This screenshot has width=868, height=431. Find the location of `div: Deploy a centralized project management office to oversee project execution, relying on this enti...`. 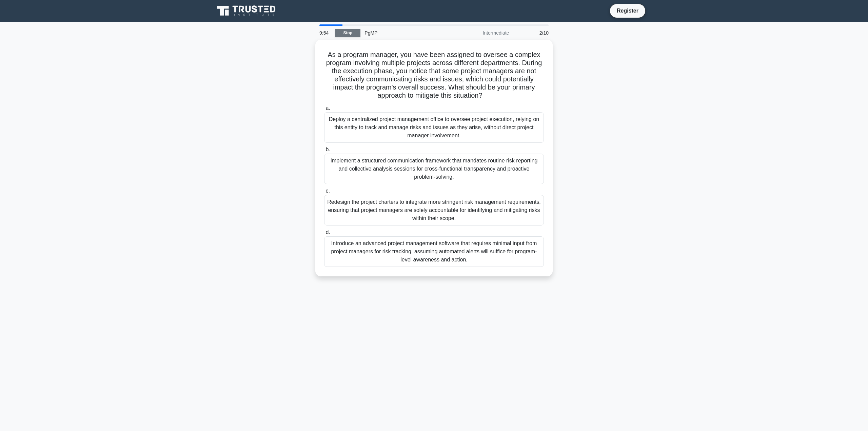

div: Deploy a centralized project management office to oversee project execution, relying on this enti... is located at coordinates (434, 127).